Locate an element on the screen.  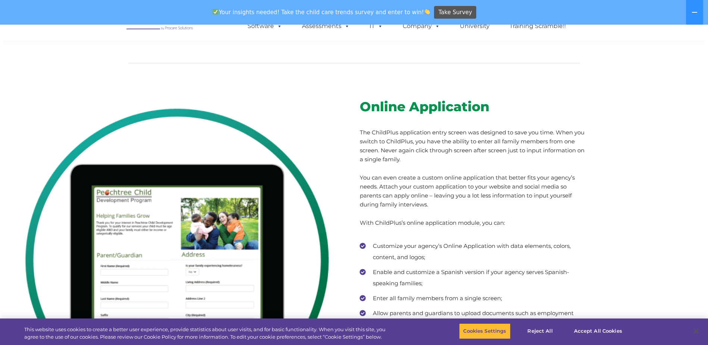
p: The ChildPlus application entry screen was designed to save you time. When you switch to ChildPlu... is located at coordinates (472, 146).